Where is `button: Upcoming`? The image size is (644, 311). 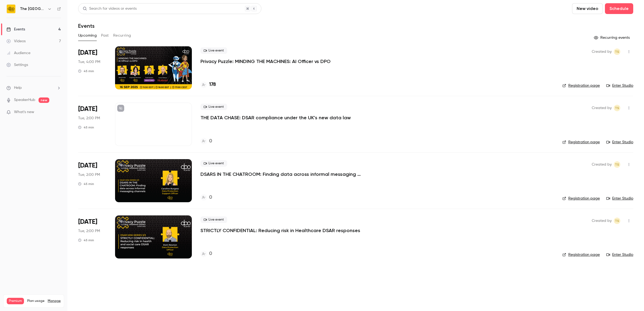 button: Upcoming is located at coordinates (88, 36).